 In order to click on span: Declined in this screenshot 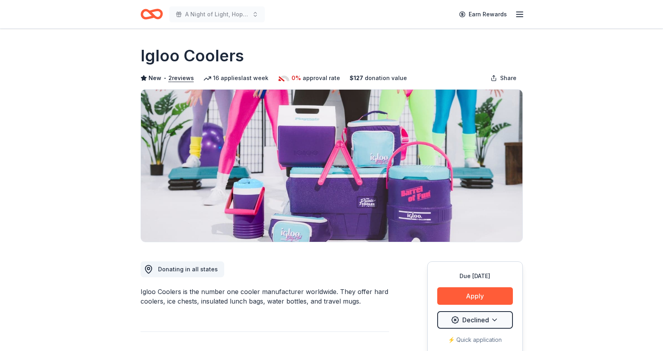, I will do `click(476, 320)`.